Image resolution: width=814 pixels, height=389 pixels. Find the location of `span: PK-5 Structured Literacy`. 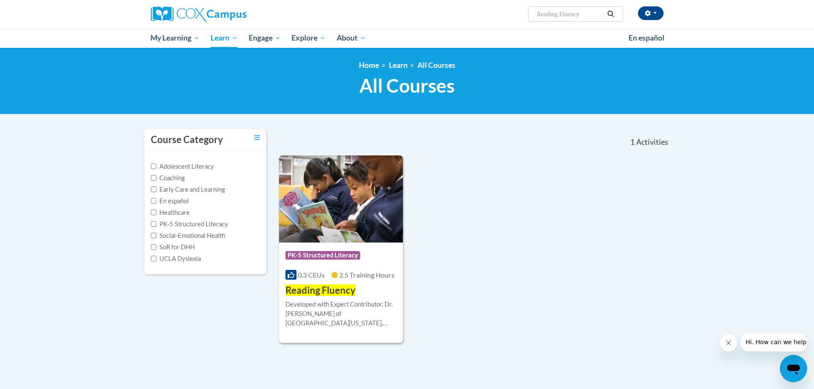

span: PK-5 Structured Literacy is located at coordinates (323, 256).